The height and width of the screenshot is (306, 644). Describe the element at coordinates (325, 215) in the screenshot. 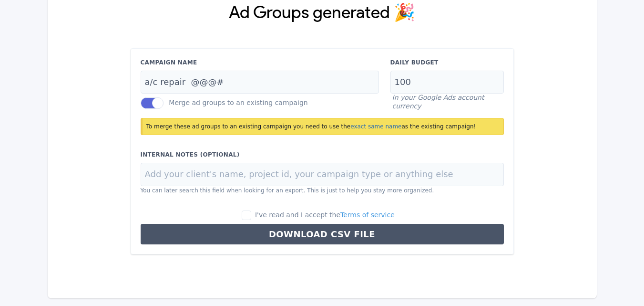

I see `span: I've read and I accept the` at that location.